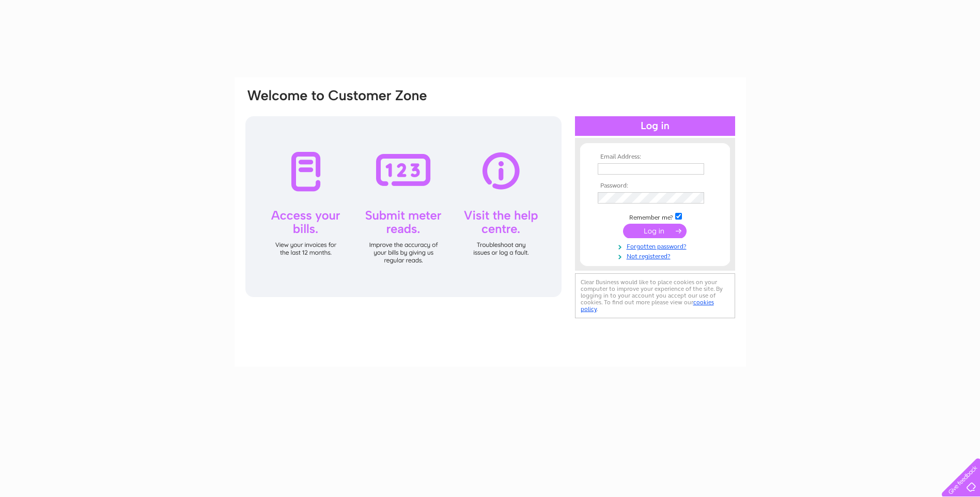 The width and height of the screenshot is (980, 497). I want to click on a: cookies policy, so click(647, 306).